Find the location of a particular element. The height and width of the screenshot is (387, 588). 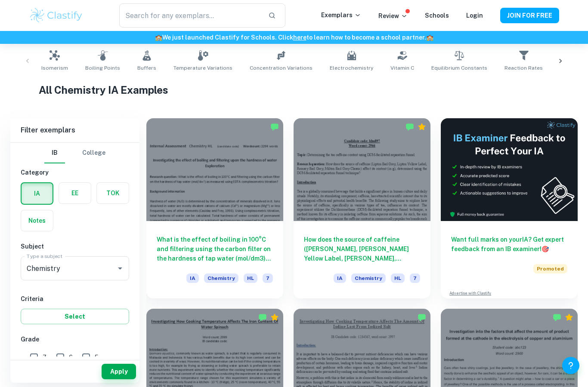

span: Electrochemistry is located at coordinates (351, 68).